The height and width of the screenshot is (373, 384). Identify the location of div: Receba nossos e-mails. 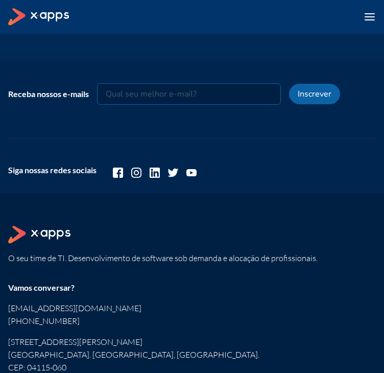
(49, 94).